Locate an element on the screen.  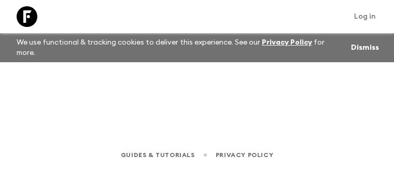
p: We use functional & tracking cookies to deliver this experience. See our for more. is located at coordinates (181, 48).